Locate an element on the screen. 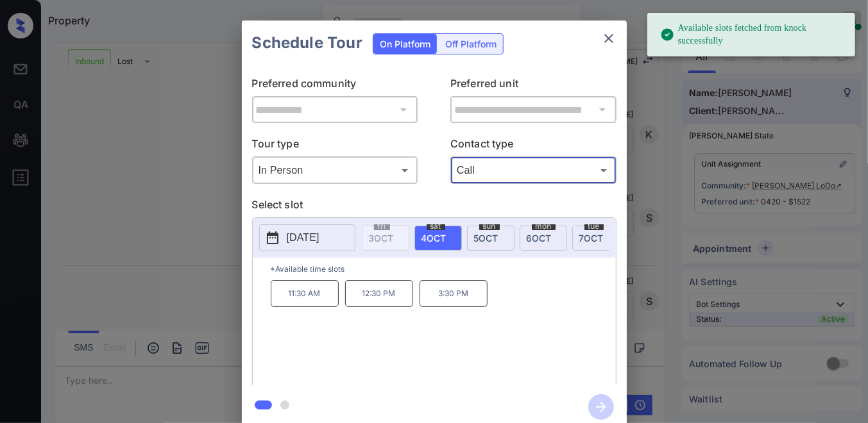 The width and height of the screenshot is (868, 423). p: Contact type is located at coordinates (533, 146).